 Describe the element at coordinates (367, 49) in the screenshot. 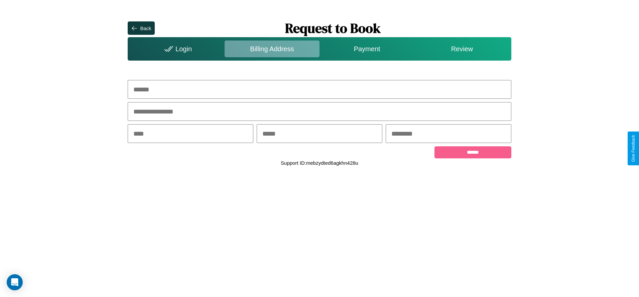

I see `div: Payment` at that location.